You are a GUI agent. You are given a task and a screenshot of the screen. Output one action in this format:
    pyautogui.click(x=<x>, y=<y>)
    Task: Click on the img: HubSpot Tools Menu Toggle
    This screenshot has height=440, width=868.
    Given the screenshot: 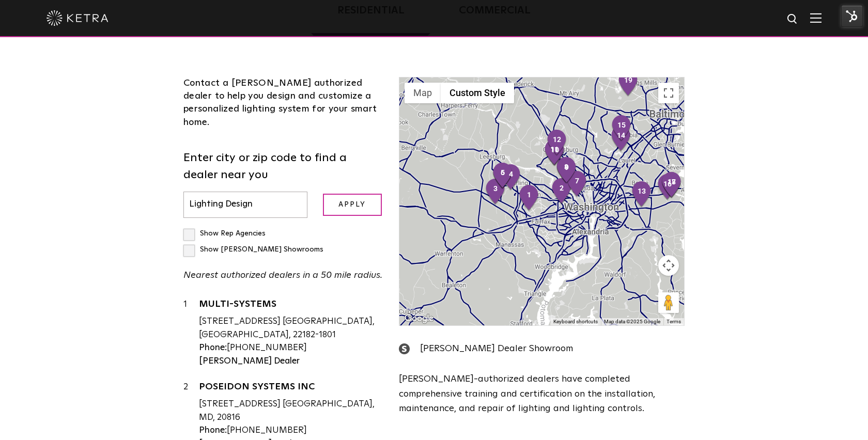 What is the action you would take?
    pyautogui.click(x=852, y=16)
    